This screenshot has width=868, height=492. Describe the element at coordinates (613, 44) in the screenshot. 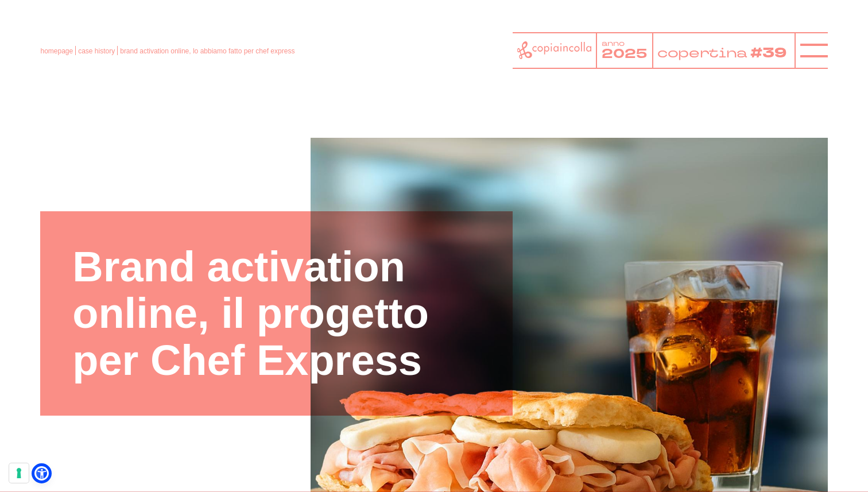

I see `tspan: anno` at that location.